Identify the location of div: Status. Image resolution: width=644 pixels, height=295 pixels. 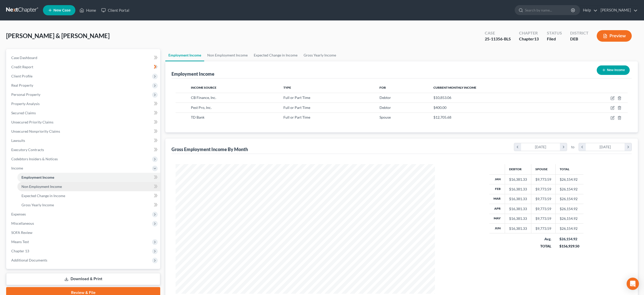
(554, 33).